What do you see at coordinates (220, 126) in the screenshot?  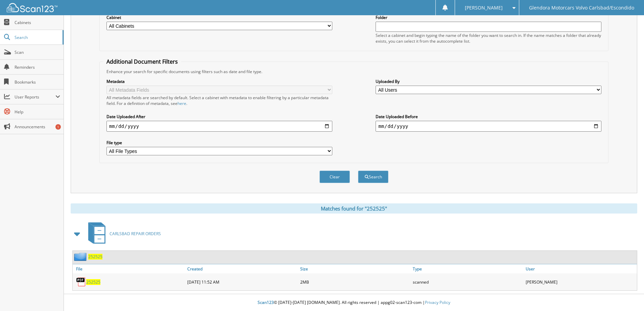 I see `input: start` at bounding box center [220, 126].